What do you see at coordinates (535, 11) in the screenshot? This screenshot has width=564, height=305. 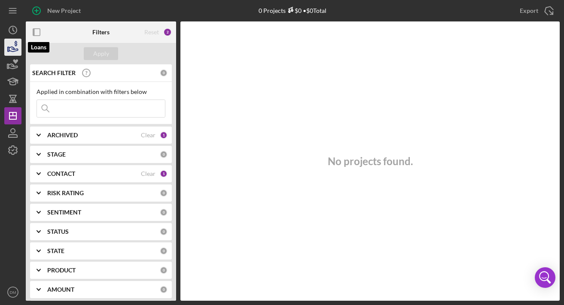 I see `button: Export` at bounding box center [535, 11].